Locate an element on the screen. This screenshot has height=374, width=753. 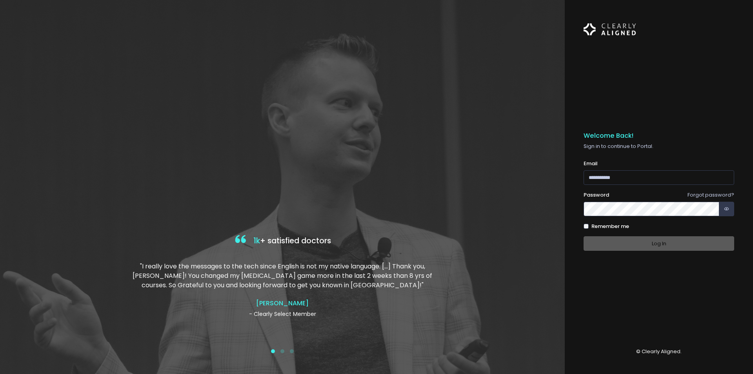
h4: + satisfied doctors is located at coordinates (282, 241).